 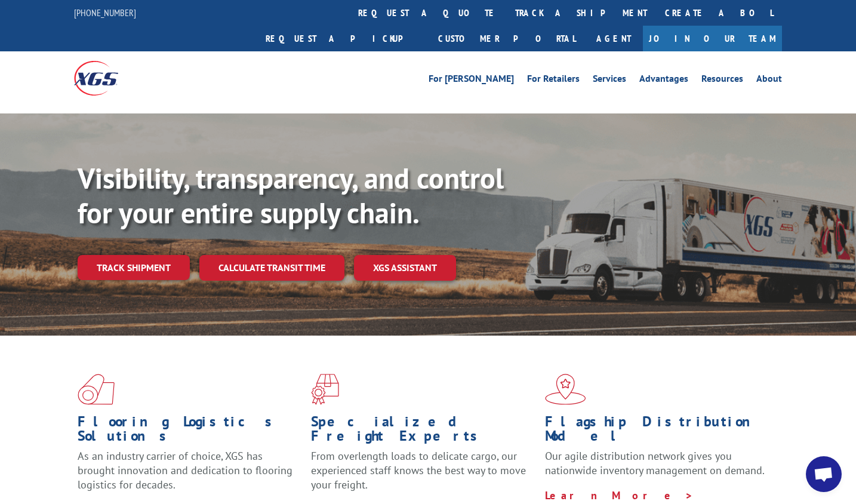 I want to click on img: xgs-icon-flagship-distribution-model-red, so click(x=565, y=389).